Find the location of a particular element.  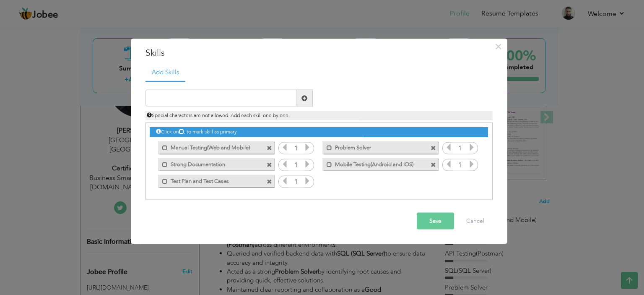

button: Save is located at coordinates (435, 221).